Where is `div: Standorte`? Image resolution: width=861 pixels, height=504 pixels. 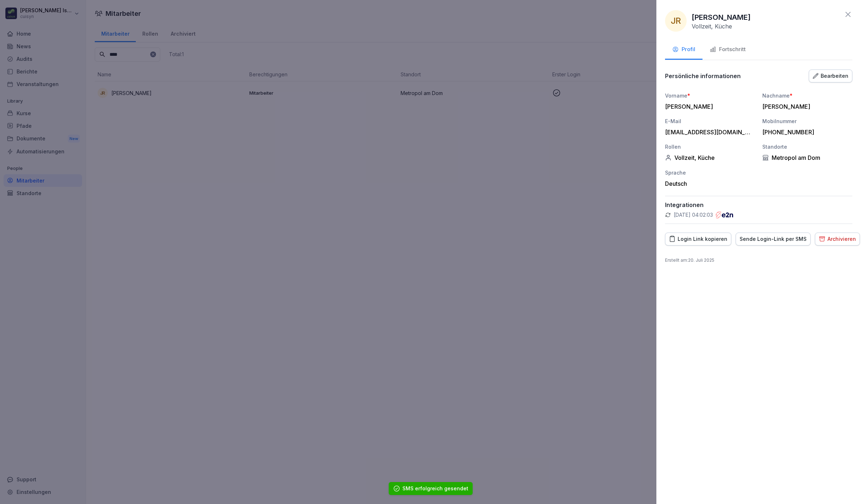 div: Standorte is located at coordinates (808, 147).